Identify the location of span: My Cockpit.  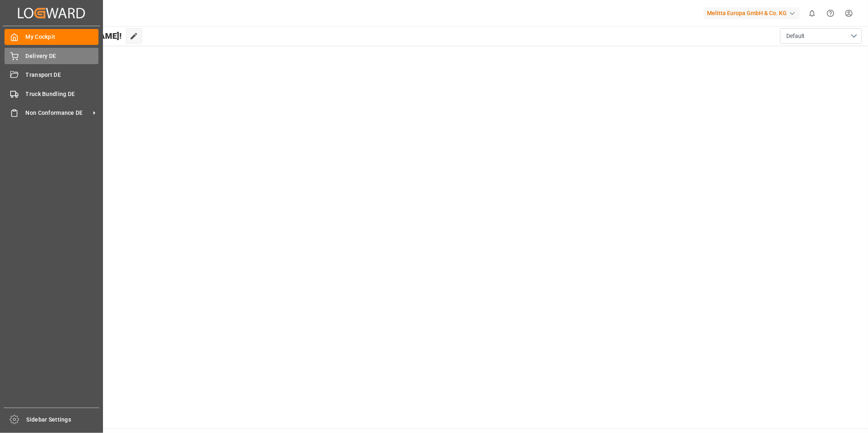
(62, 37).